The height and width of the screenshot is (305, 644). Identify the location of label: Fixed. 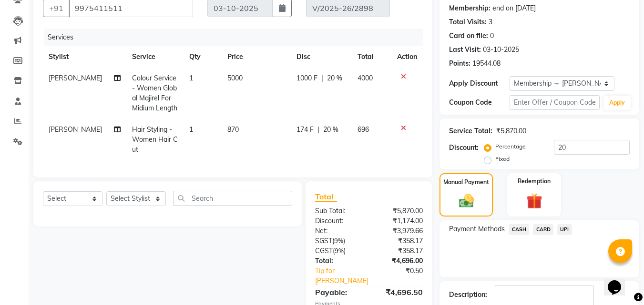
(503, 159).